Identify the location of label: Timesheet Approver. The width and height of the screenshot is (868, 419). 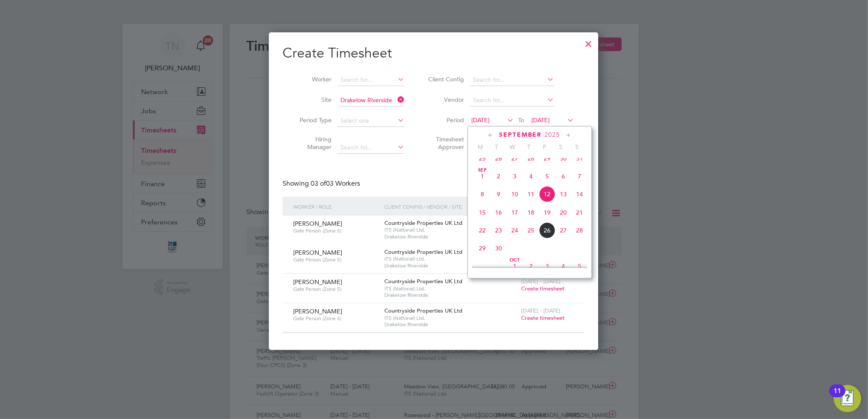
(445, 143).